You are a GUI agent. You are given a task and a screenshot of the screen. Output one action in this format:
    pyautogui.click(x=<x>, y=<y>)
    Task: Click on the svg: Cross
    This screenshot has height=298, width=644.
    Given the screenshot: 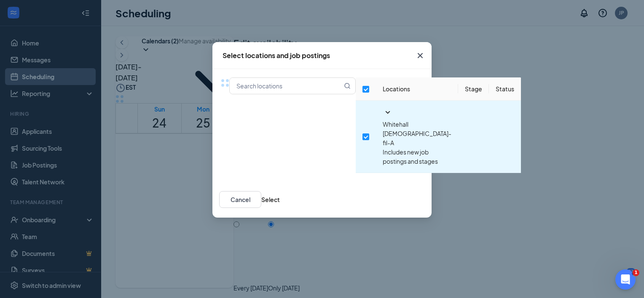 What is the action you would take?
    pyautogui.click(x=420, y=55)
    